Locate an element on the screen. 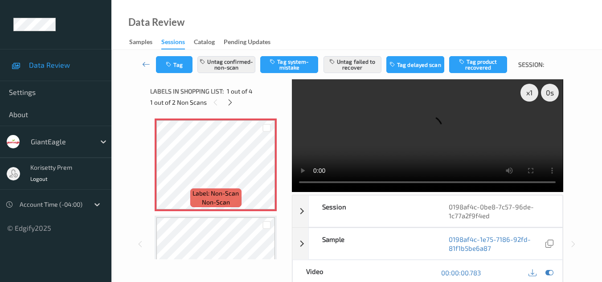 The image size is (602, 282). a: Sessions is located at coordinates (177, 43).